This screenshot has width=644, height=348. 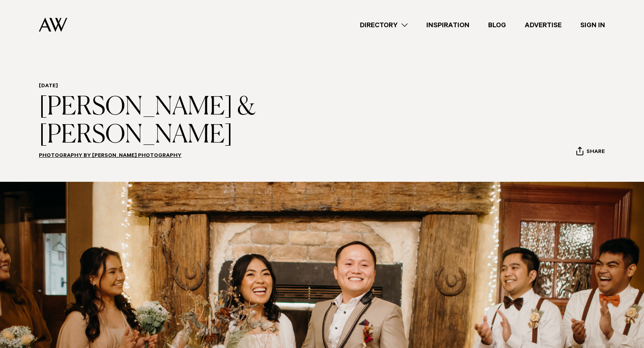 I want to click on a: Sign In, so click(x=593, y=25).